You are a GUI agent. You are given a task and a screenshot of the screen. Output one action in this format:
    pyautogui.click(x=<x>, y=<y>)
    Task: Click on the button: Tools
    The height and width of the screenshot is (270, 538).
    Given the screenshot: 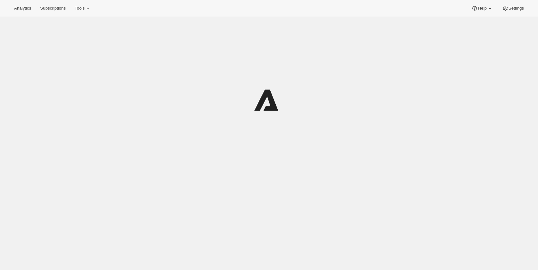 What is the action you would take?
    pyautogui.click(x=83, y=8)
    